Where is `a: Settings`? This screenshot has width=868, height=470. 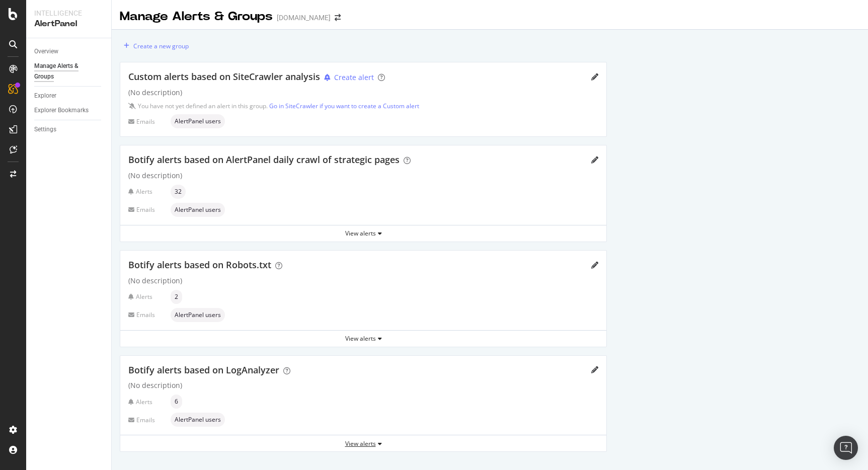 a: Settings is located at coordinates (69, 130).